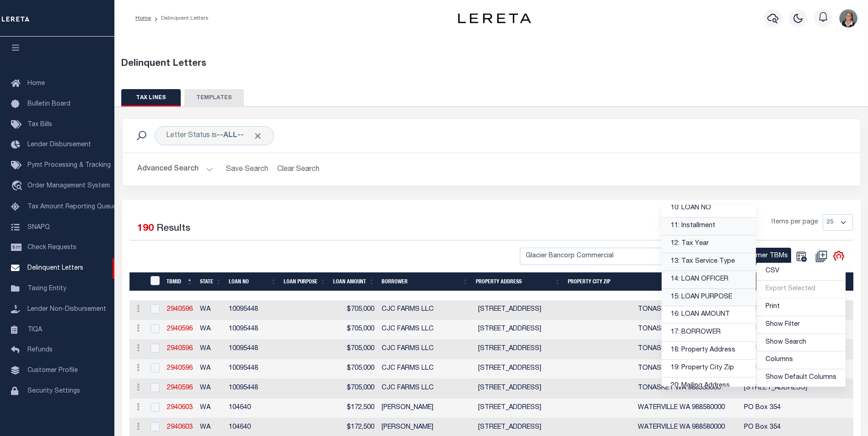  I want to click on span: CSV, so click(772, 271).